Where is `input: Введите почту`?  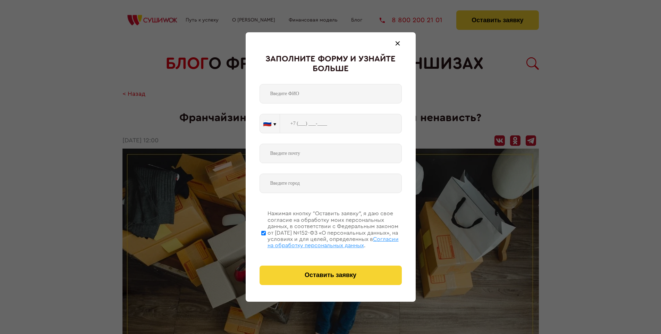 input: Введите почту is located at coordinates (331, 153).